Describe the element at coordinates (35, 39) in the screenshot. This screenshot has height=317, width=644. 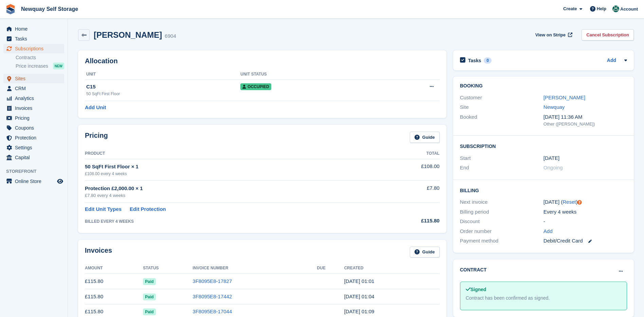
I see `span: Tasks` at that location.